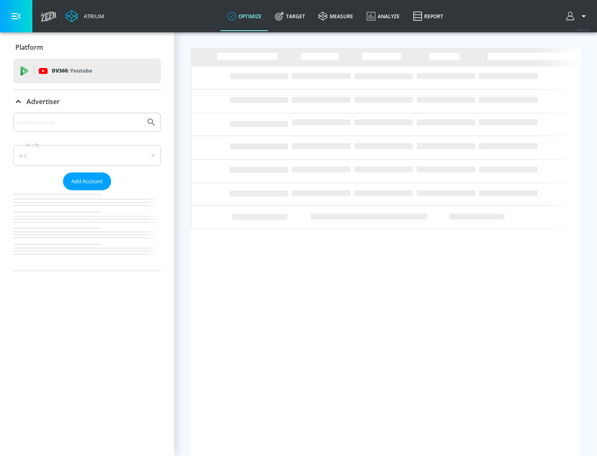 This screenshot has height=456, width=597. I want to click on span: v 4.22.2, so click(583, 29).